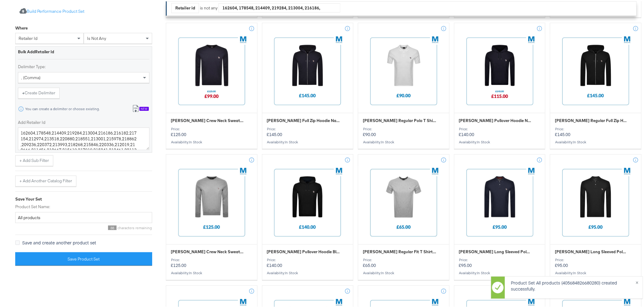  What do you see at coordinates (140, 108) in the screenshot?
I see `button: New` at bounding box center [140, 108].